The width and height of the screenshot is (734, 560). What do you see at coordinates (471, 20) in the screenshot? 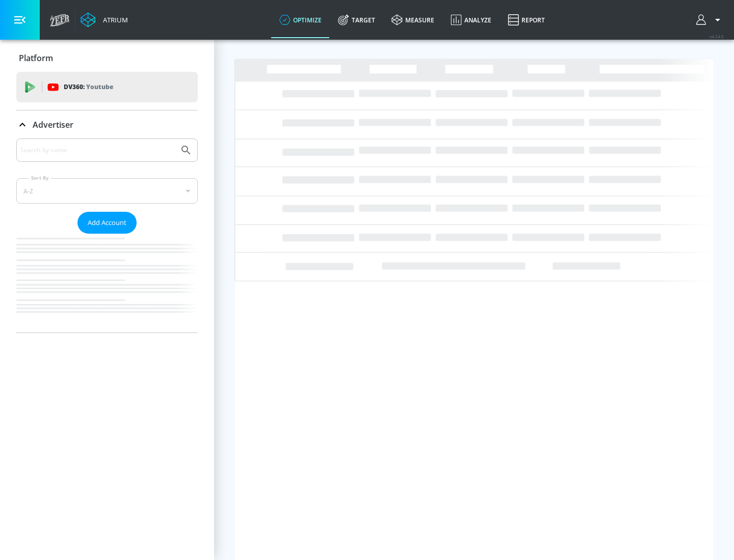
I see `a: Analyze` at bounding box center [471, 20].